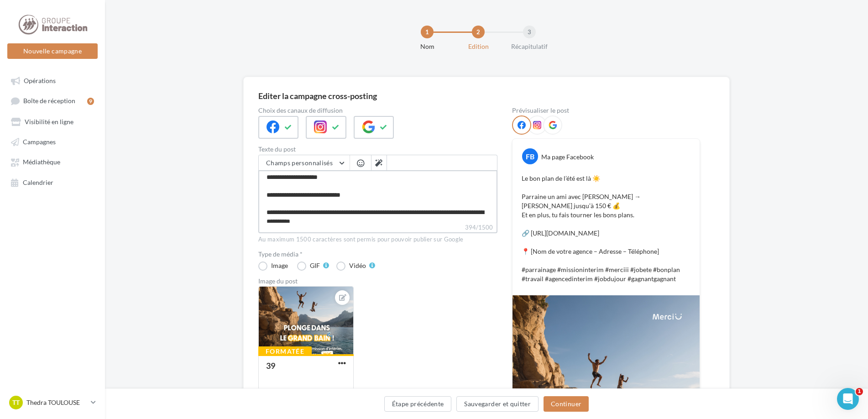 This screenshot has height=419, width=868. Describe the element at coordinates (52, 161) in the screenshot. I see `a: Médiathèque` at that location.